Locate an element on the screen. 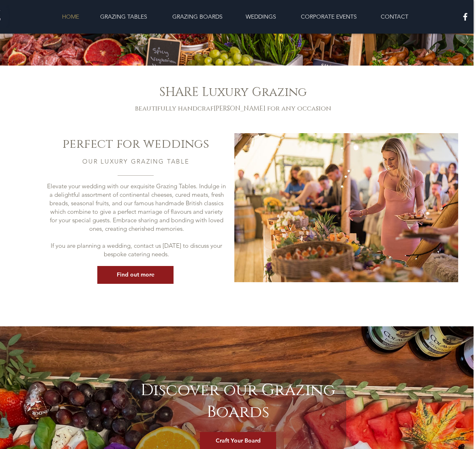  a: HOME is located at coordinates (70, 16).